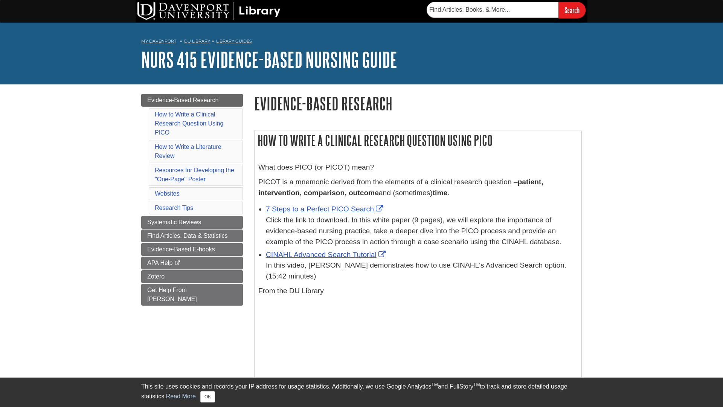 This screenshot has height=407, width=723. Describe the element at coordinates (492, 10) in the screenshot. I see `input: Find Articles, Books, & More...` at that location.